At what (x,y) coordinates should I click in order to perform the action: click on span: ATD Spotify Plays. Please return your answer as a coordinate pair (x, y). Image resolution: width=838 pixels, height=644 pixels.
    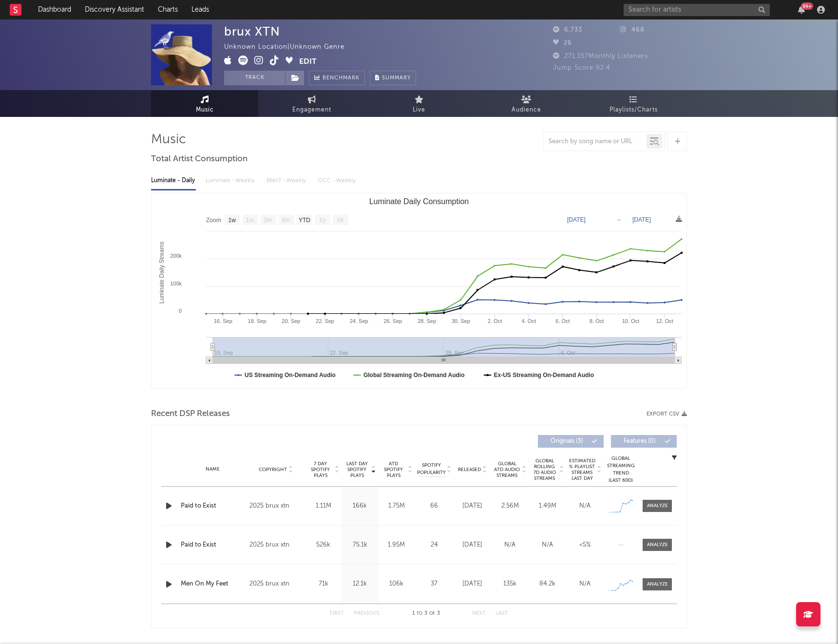
    Looking at the image, I should click on (393, 469).